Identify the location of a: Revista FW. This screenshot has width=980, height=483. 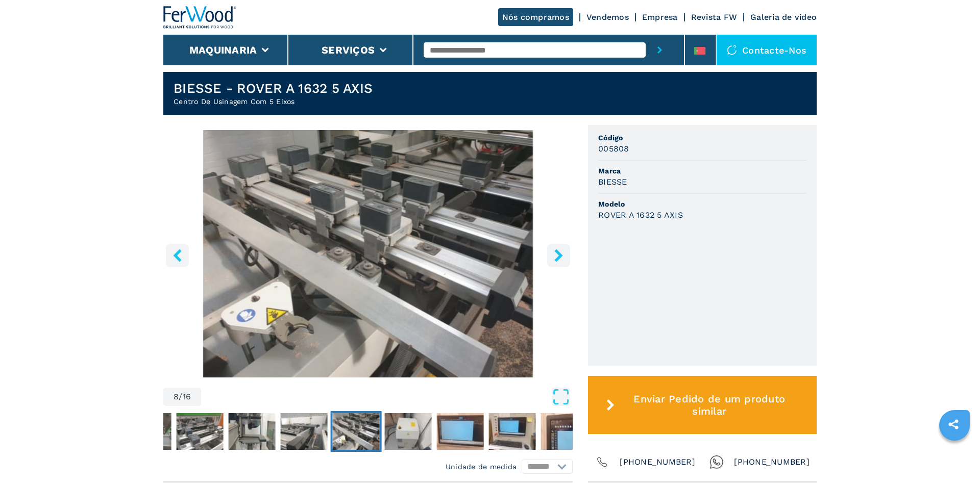
(714, 17).